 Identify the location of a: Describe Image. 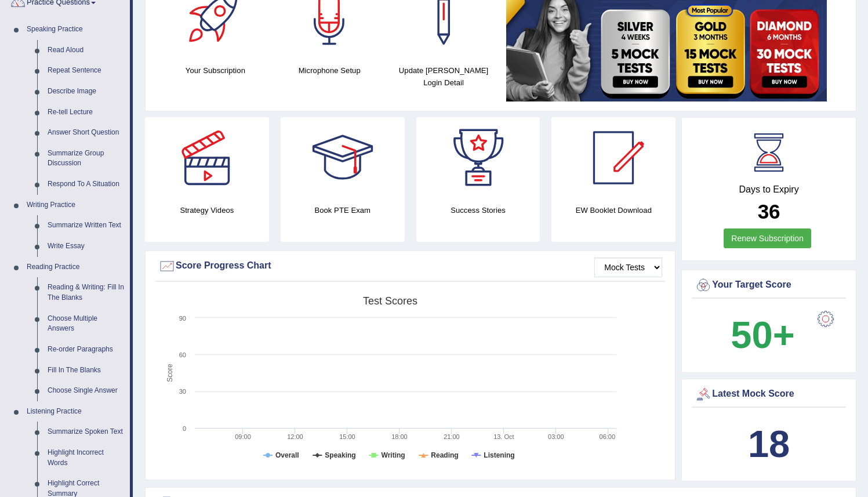
(86, 91).